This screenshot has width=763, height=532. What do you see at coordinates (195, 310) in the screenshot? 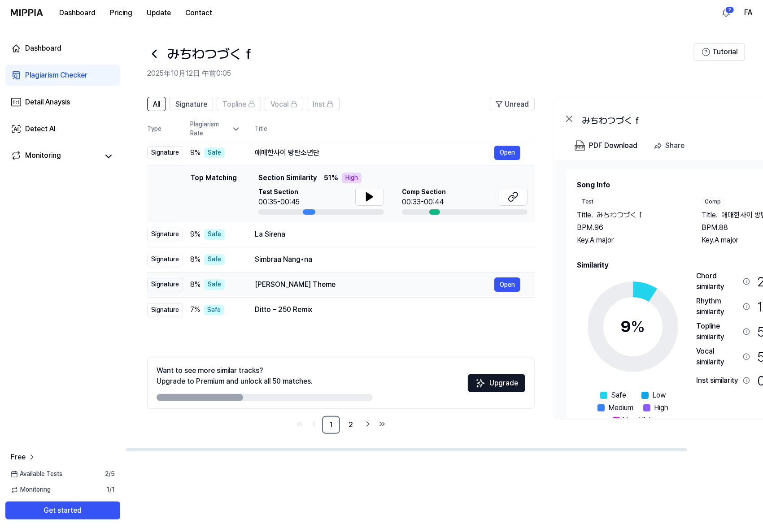
I see `span: 7 %` at bounding box center [195, 310].